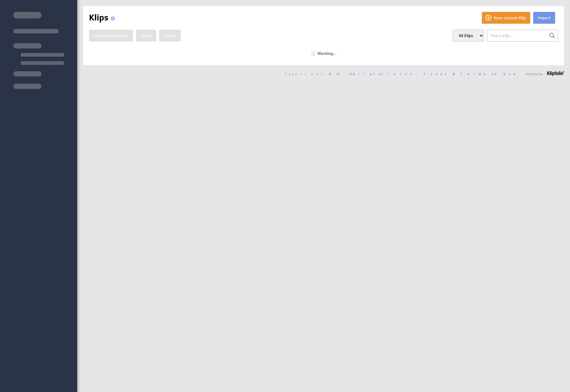 This screenshot has width=570, height=392. I want to click on img: logo-footer.png, so click(556, 74).